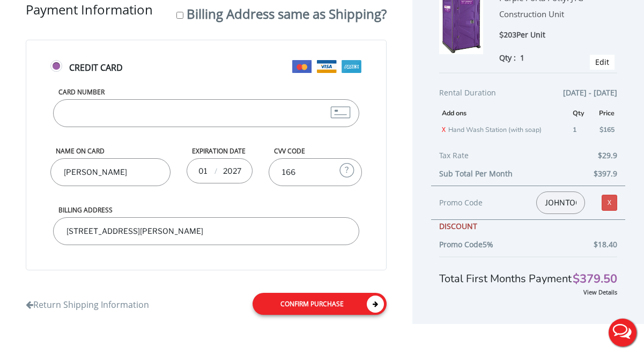 This screenshot has width=644, height=354. I want to click on td: Hand Wash Station (with soap), so click(504, 129).